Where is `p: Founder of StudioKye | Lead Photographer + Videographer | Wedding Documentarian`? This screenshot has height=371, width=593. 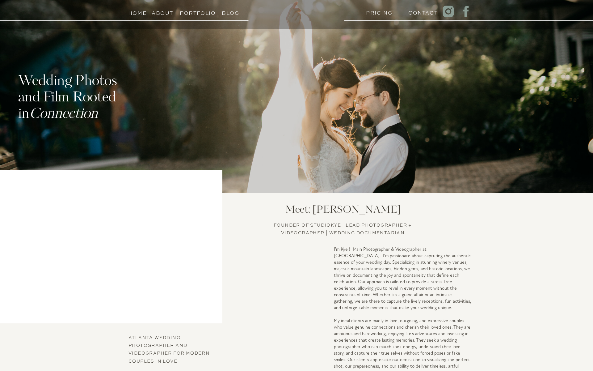
p: Founder of StudioKye | Lead Photographer + Videographer | Wedding Documentarian is located at coordinates (343, 228).